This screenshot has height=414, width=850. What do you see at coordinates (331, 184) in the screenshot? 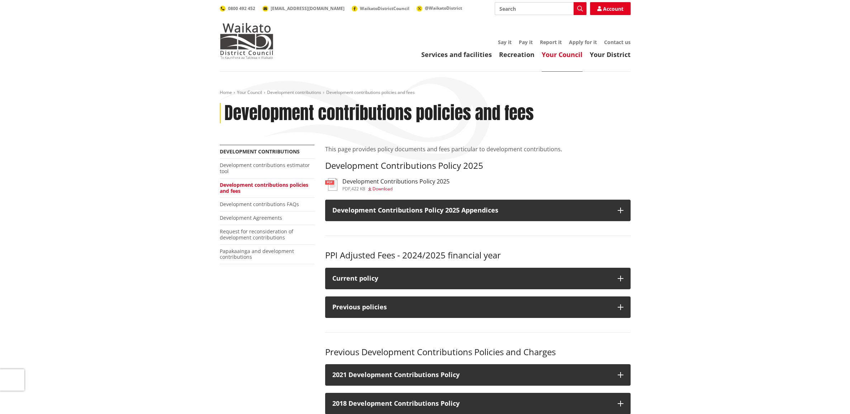
I see `img: document-pdf.svg` at bounding box center [331, 184].